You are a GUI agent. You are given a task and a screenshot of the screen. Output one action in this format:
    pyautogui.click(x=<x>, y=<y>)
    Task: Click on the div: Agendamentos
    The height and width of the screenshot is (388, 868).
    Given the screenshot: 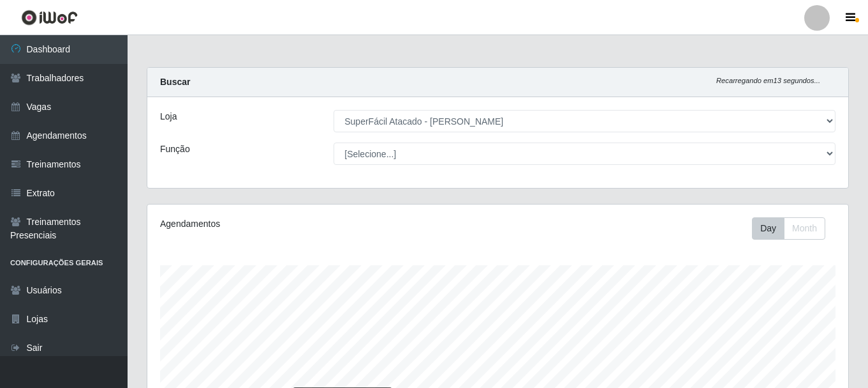 What is the action you would take?
    pyautogui.click(x=296, y=224)
    